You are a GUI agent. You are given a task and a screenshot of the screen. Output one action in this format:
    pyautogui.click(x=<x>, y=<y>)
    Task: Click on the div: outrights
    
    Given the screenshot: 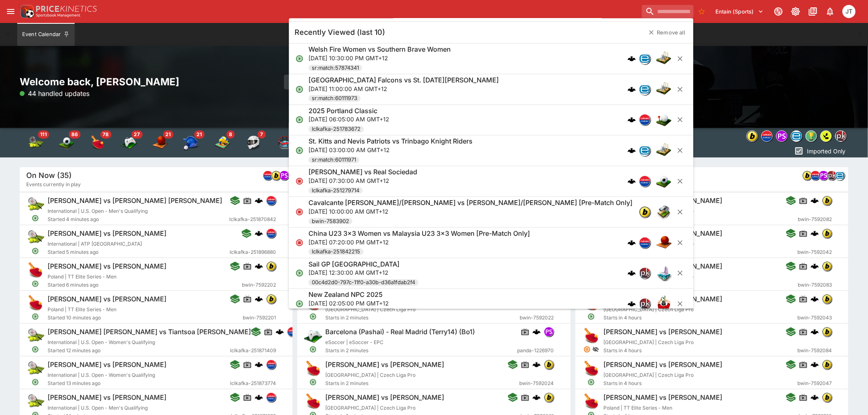 What is the action you would take?
    pyautogui.click(x=812, y=136)
    